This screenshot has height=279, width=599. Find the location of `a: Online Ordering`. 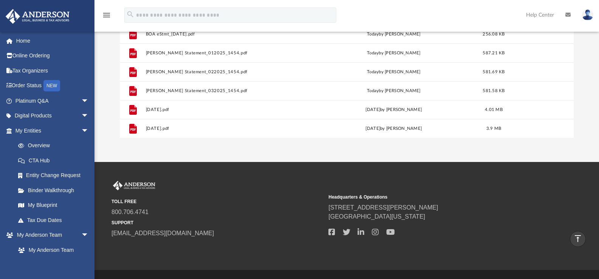

a: Online Ordering is located at coordinates (53, 56).